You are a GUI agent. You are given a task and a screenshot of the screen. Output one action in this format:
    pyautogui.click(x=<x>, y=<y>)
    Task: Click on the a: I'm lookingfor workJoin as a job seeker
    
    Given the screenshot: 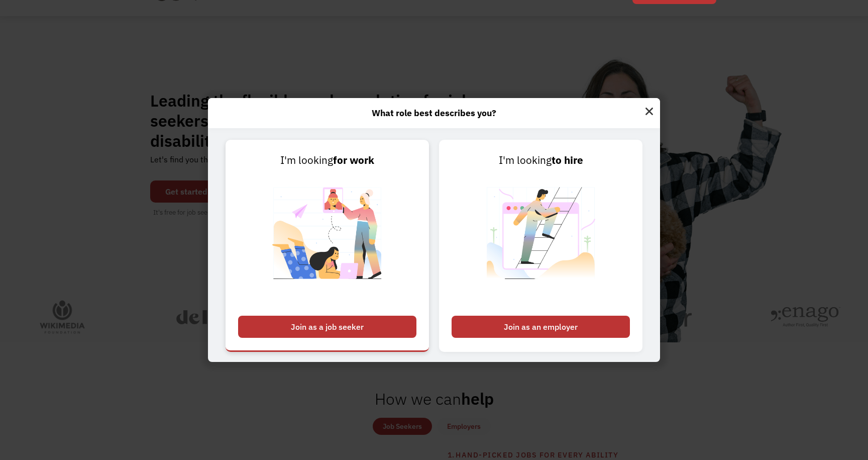 What is the action you would take?
    pyautogui.click(x=327, y=246)
    